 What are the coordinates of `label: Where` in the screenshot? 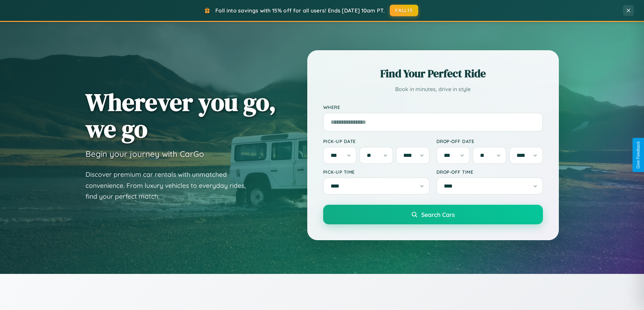 It's located at (433, 107).